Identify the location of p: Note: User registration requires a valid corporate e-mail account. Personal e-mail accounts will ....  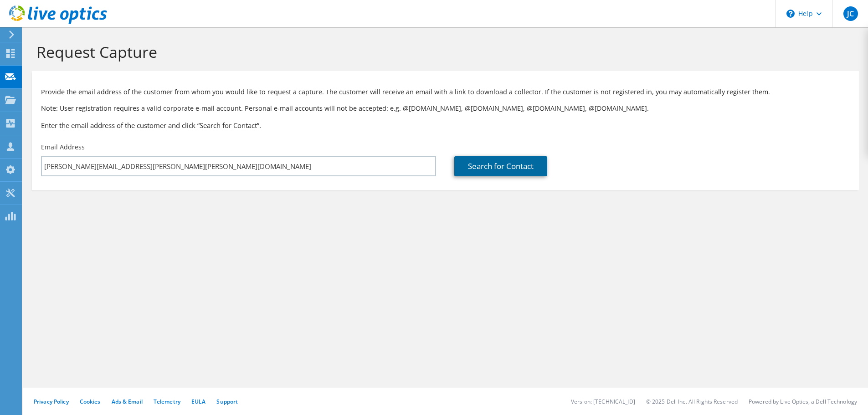
(446, 109).